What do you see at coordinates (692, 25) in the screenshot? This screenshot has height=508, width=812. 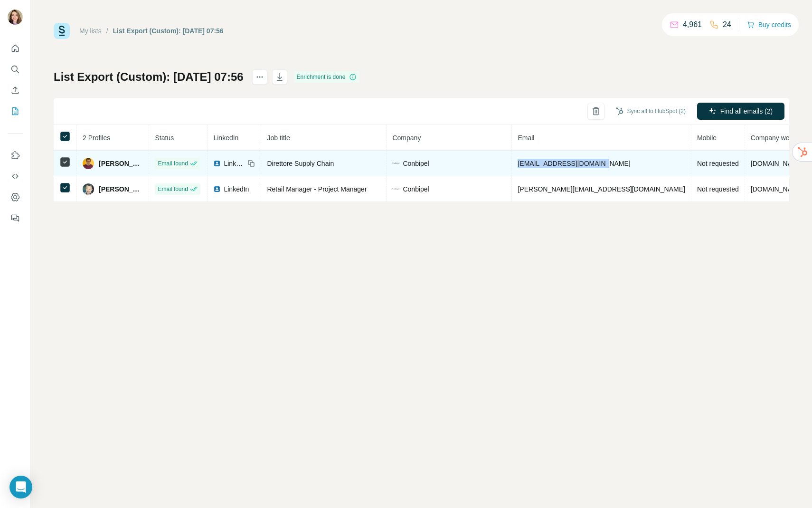 I see `p: 4,961` at bounding box center [692, 25].